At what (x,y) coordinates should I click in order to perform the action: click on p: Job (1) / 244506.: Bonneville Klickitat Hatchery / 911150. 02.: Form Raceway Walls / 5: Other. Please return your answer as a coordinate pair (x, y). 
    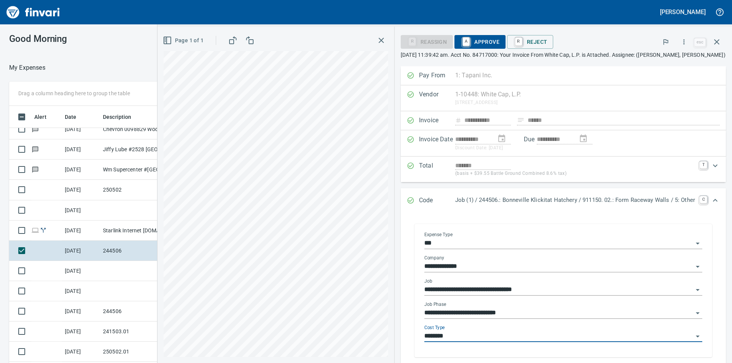
    Looking at the image, I should click on (575, 200).